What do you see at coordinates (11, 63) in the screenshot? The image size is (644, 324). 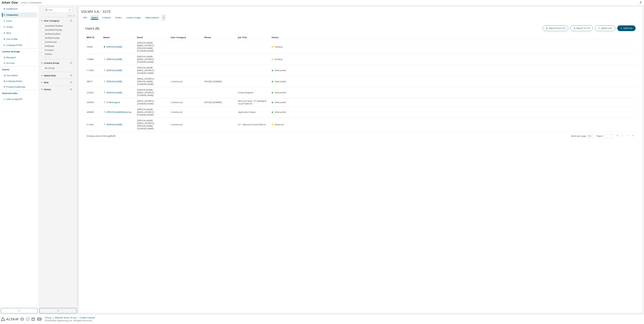 I see `div: On Prem` at bounding box center [11, 63].